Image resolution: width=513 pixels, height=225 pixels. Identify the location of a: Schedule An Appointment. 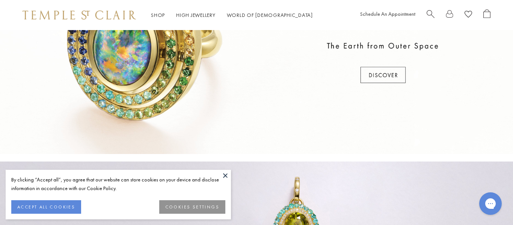
(387, 14).